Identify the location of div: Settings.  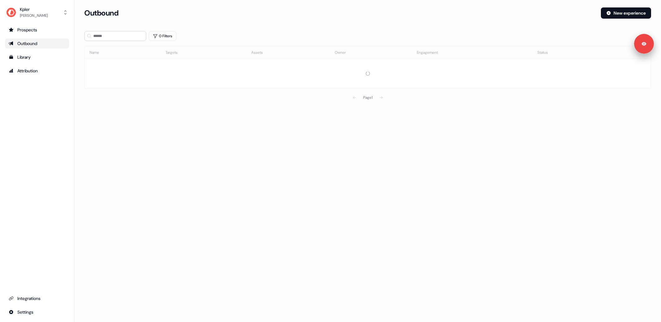
(37, 312).